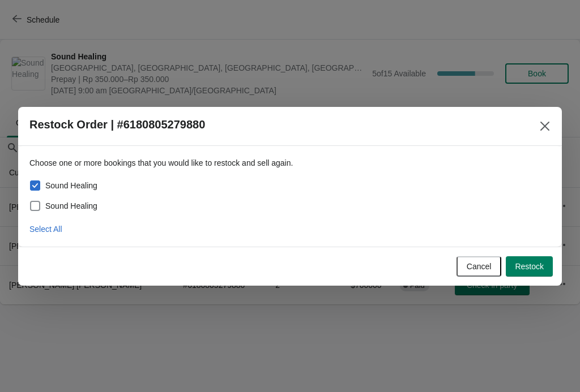 The width and height of the screenshot is (580, 392). I want to click on button: Close, so click(545, 126).